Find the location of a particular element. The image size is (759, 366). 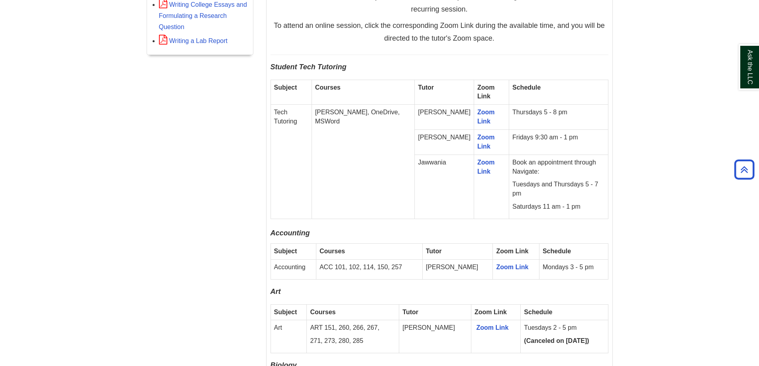

a: Back to Top is located at coordinates (744, 169).